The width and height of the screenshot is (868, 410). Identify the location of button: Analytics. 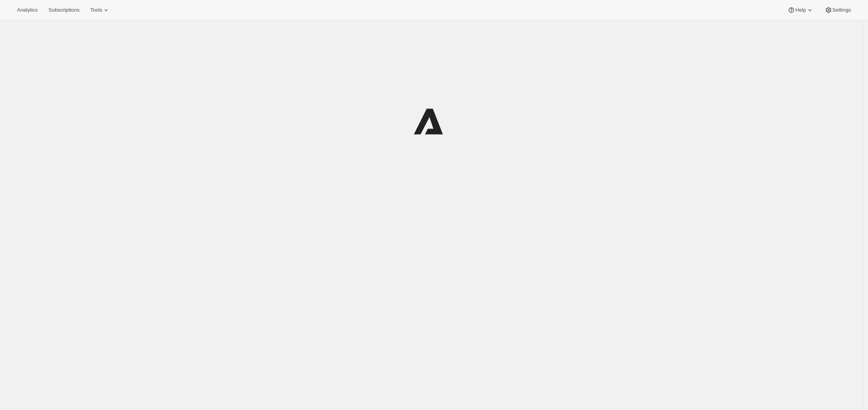
(27, 10).